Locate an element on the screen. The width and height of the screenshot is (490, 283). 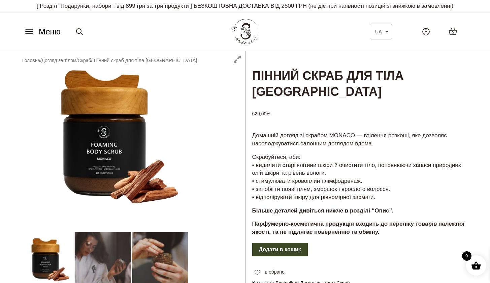
span: UA is located at coordinates (378, 32).